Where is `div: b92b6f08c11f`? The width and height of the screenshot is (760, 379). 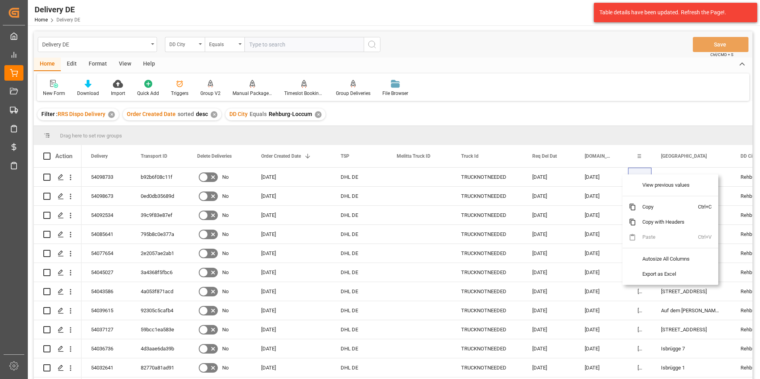 div: b92b6f08c11f is located at coordinates (159, 177).